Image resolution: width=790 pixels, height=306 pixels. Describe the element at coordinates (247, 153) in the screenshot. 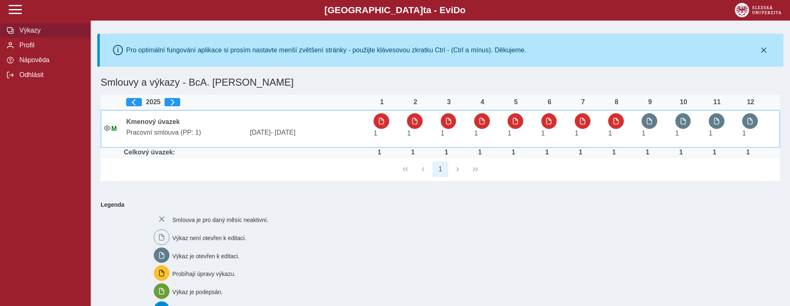

I see `td: Celkový úvazek:` at that location.